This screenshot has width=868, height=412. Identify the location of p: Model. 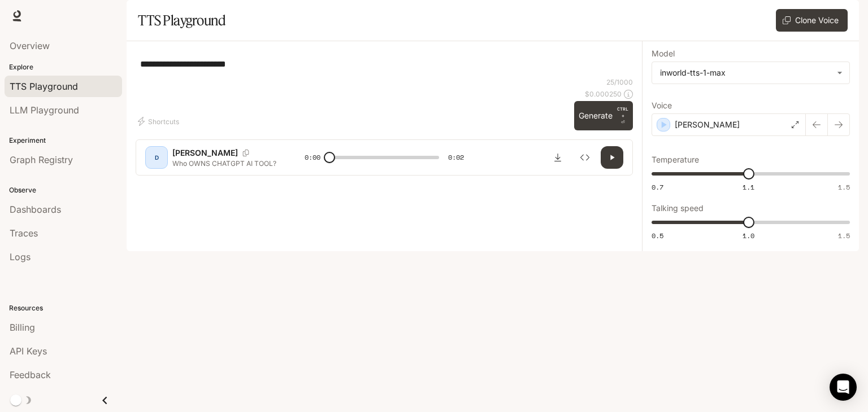
(663, 53).